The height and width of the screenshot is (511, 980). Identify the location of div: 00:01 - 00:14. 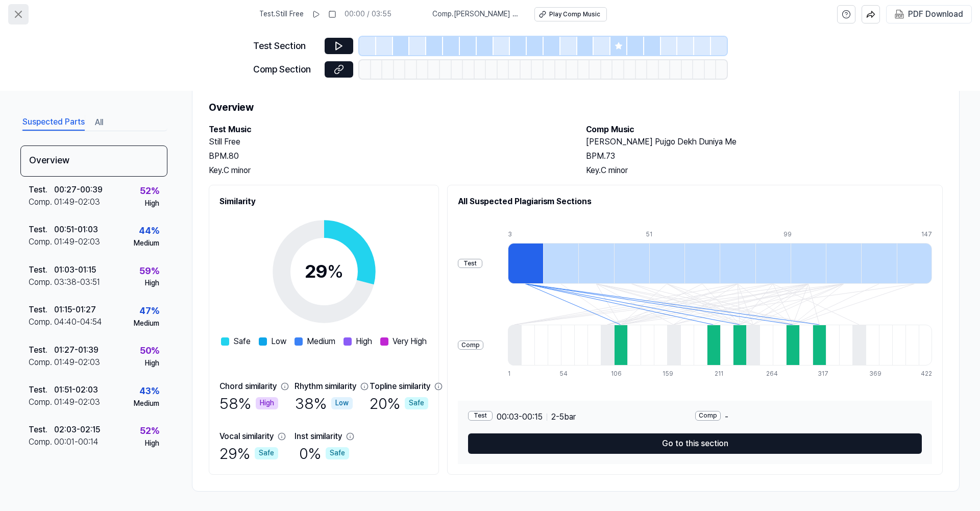
(76, 442).